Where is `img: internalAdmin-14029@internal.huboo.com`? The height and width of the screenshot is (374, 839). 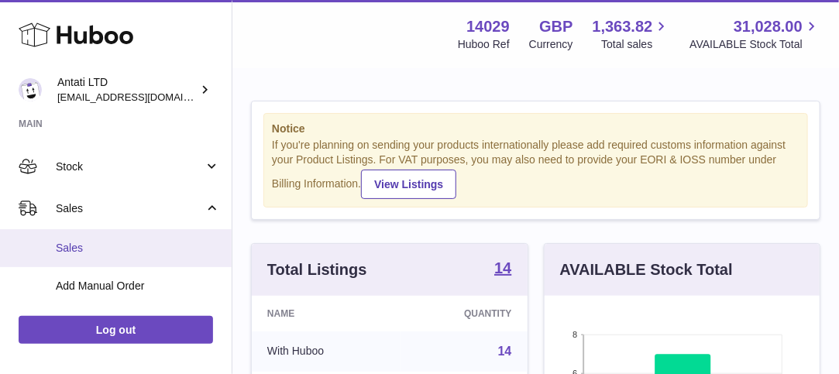 img: internalAdmin-14029@internal.huboo.com is located at coordinates (30, 90).